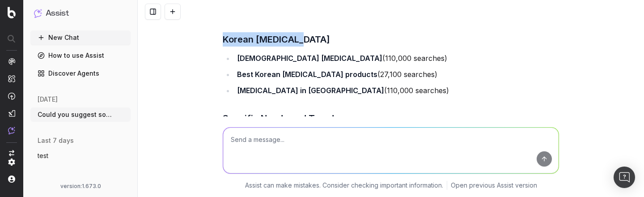  What do you see at coordinates (12, 96) in the screenshot?
I see `img: Activation` at bounding box center [12, 96].